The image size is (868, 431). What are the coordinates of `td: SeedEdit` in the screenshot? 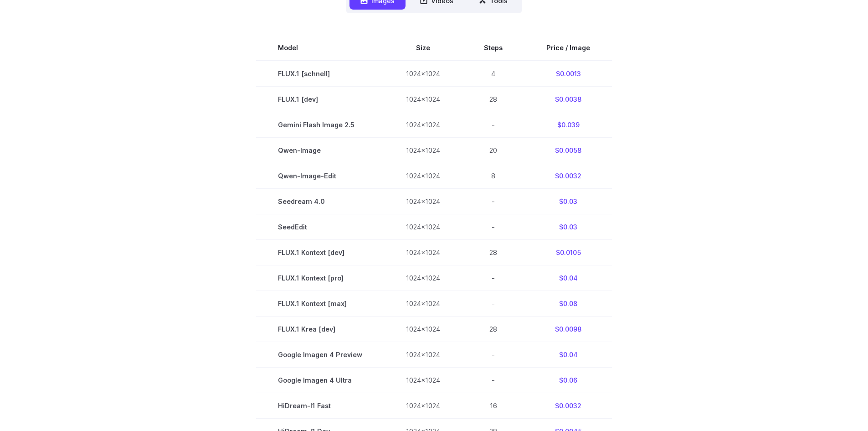 It's located at (320, 227).